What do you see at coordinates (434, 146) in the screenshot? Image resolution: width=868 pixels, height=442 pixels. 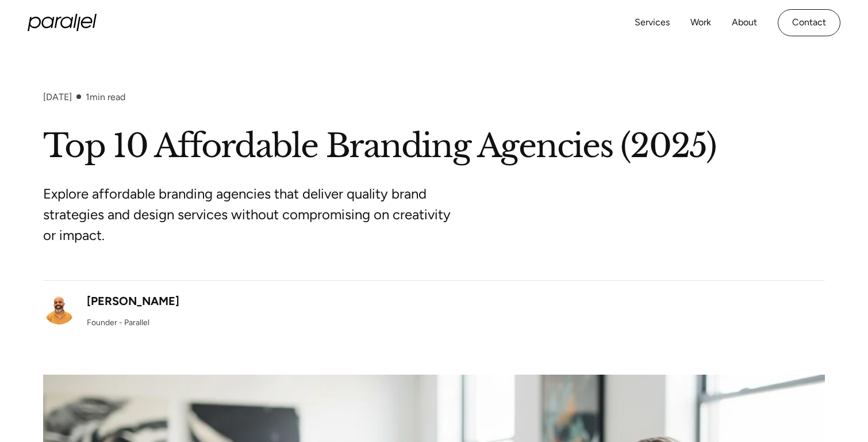 I see `h1: Top 10 Affordable Branding Agencies (2025)` at bounding box center [434, 146].